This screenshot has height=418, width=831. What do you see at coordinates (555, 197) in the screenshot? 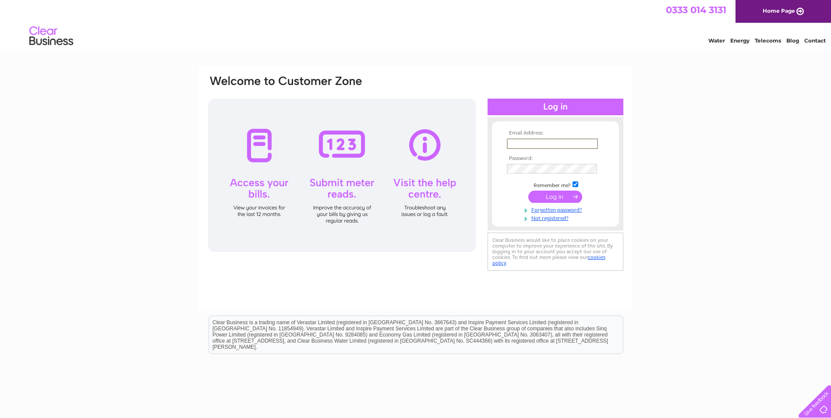
I see `input: Submit` at bounding box center [555, 197].